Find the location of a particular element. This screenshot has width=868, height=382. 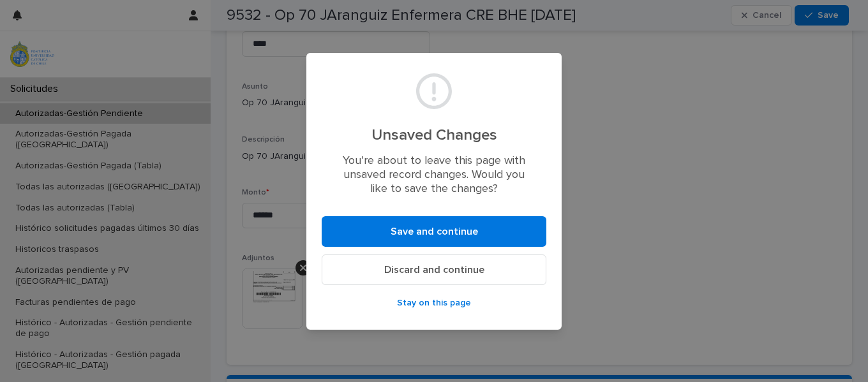

h2: Unsaved Changes is located at coordinates (434, 135).